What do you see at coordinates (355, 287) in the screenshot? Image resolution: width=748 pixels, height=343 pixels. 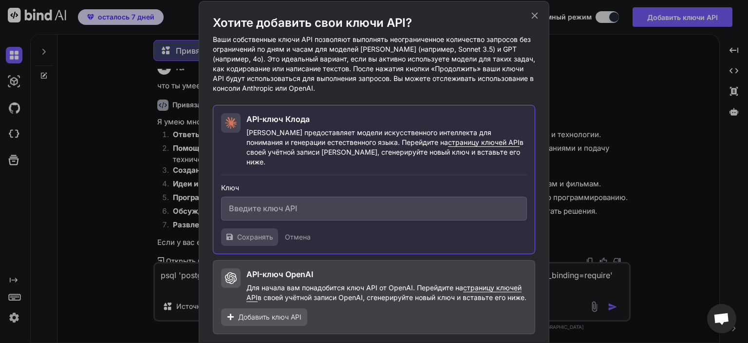 I see `font: Для начала вам понадобится ключ API от OpenAI. Перейдите на` at bounding box center [355, 287].